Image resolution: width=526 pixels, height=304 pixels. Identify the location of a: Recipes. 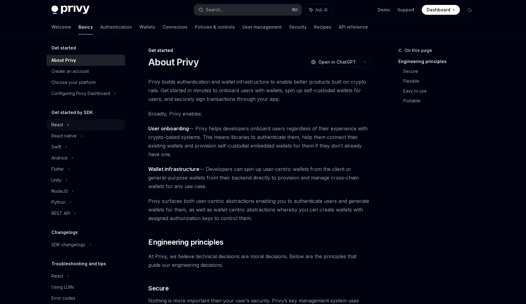
(323, 27).